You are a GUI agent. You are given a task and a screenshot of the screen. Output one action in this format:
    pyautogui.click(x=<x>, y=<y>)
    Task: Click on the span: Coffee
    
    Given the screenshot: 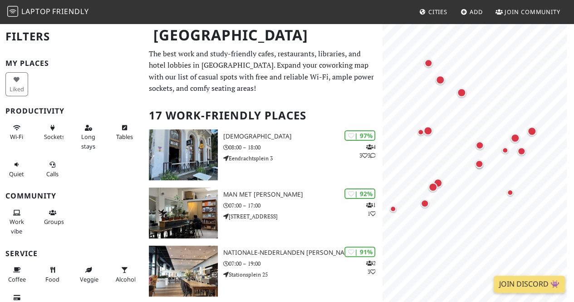 What is the action you would take?
    pyautogui.click(x=17, y=279)
    